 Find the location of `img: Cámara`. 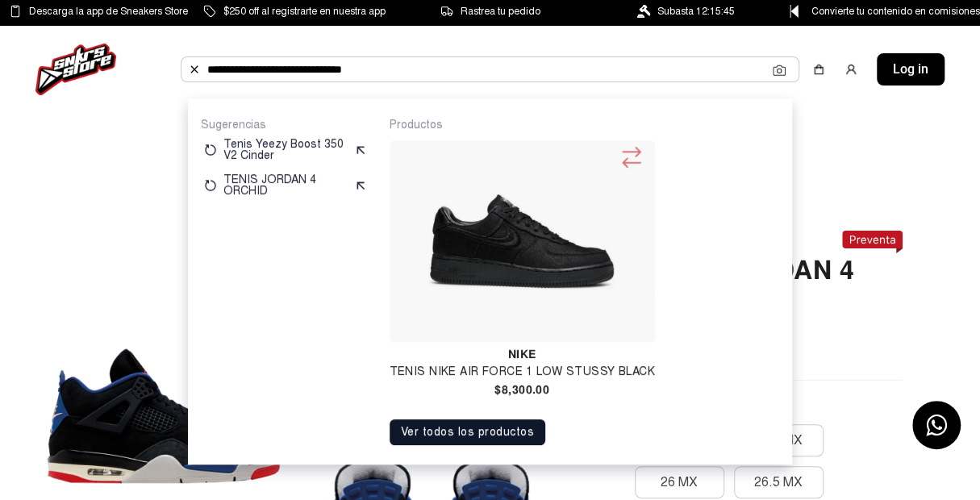

img: Cámara is located at coordinates (779, 70).